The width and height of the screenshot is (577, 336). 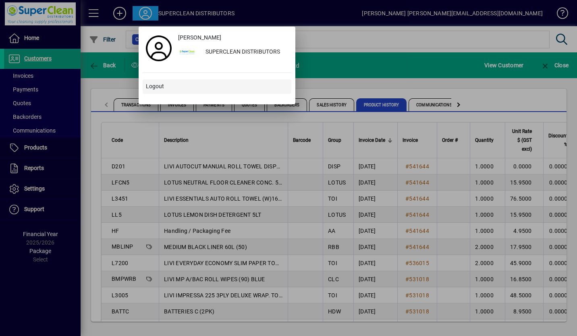 What do you see at coordinates (155, 86) in the screenshot?
I see `span: Logout` at bounding box center [155, 86].